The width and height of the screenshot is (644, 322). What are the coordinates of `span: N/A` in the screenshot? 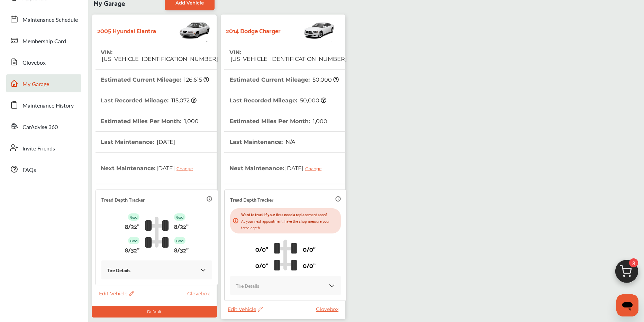 It's located at (290, 142).